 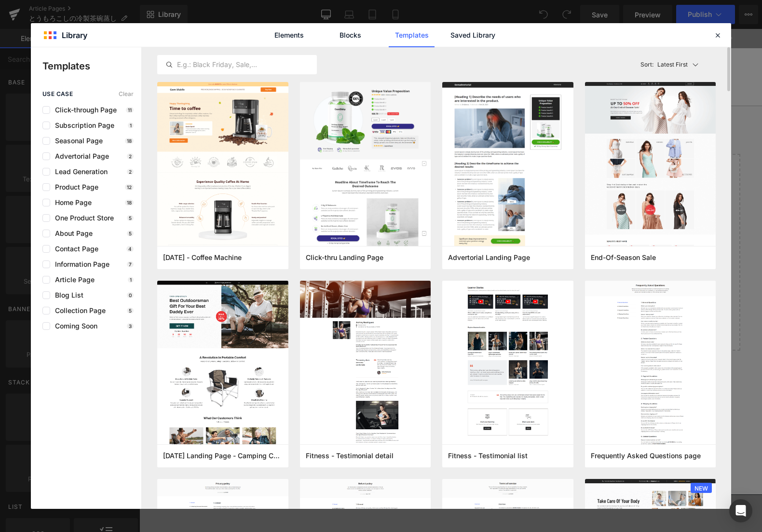 What do you see at coordinates (78, 172) in the screenshot?
I see `span: Lead Generation` at bounding box center [78, 172].